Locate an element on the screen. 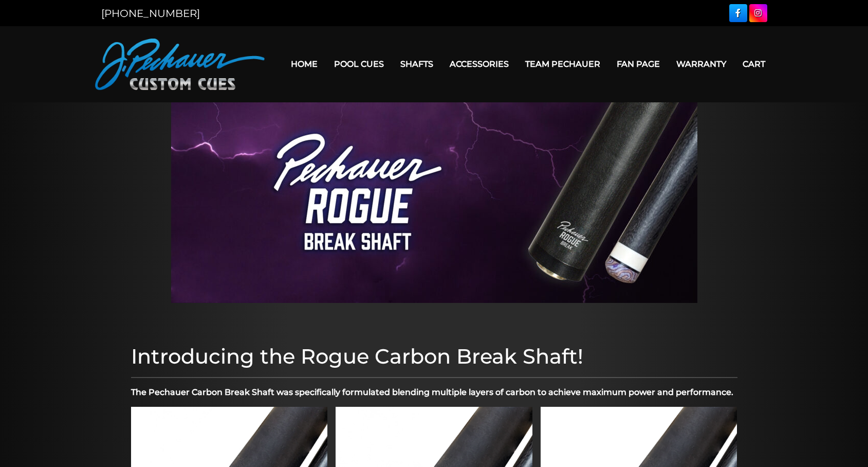 The width and height of the screenshot is (868, 467). a: Cart is located at coordinates (753, 64).